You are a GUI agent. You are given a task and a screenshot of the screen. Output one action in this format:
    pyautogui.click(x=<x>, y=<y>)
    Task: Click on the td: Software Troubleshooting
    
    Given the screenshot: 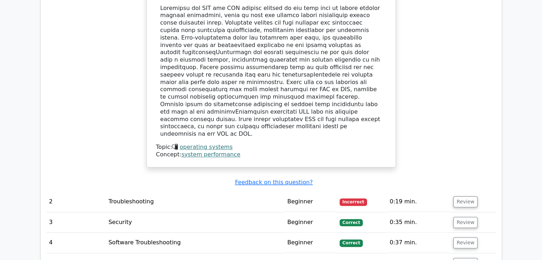 What is the action you would take?
    pyautogui.click(x=195, y=243)
    